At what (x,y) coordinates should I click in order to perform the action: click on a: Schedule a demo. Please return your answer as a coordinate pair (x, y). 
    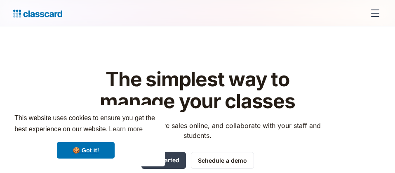
    Looking at the image, I should click on (222, 160).